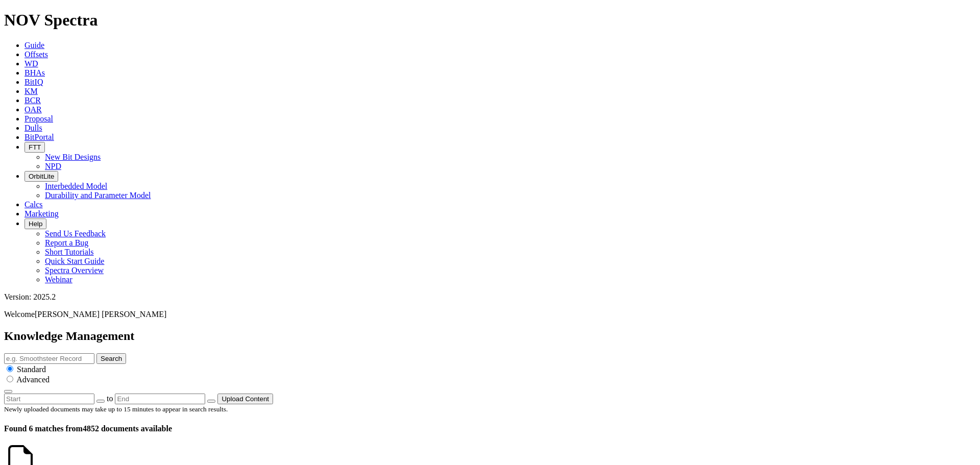 Image resolution: width=980 pixels, height=465 pixels. I want to click on a: Interbedded Model, so click(76, 185).